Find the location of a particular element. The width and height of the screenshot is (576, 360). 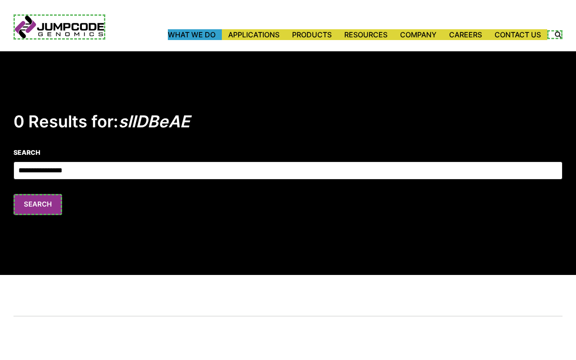

em: slIDBeAE is located at coordinates (154, 121).